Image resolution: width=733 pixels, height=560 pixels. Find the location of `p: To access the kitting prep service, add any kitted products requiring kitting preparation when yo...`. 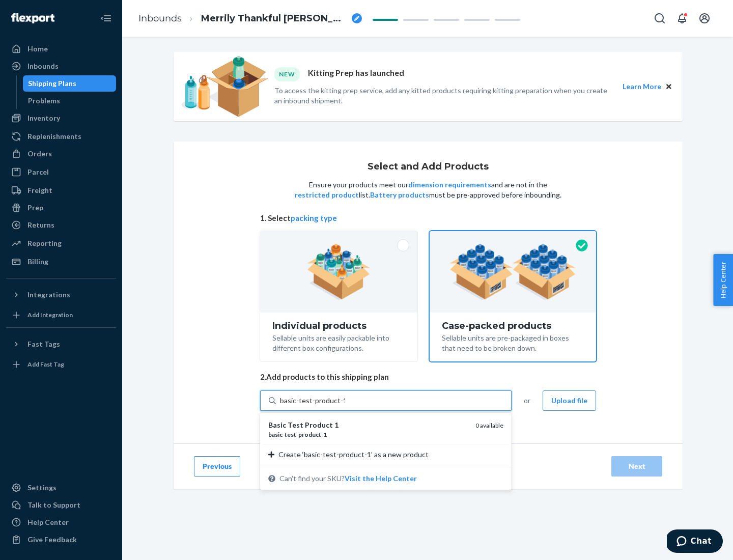

p: To access the kitting prep service, add any kitted products requiring kitting preparation when yo... is located at coordinates (444, 96).